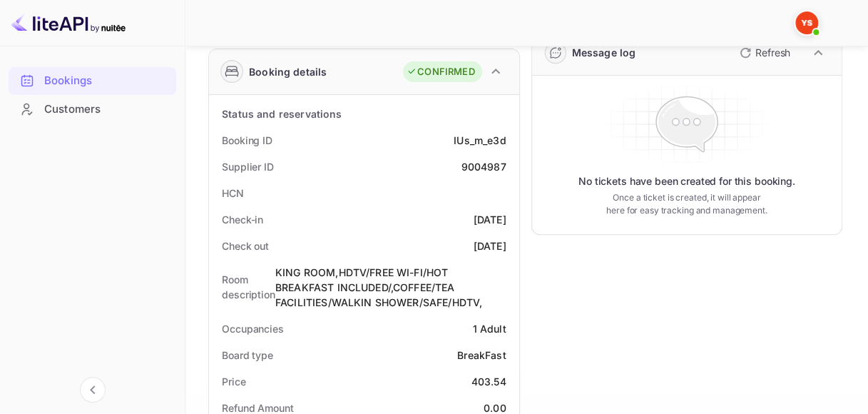  I want to click on div: Message log, so click(604, 52).